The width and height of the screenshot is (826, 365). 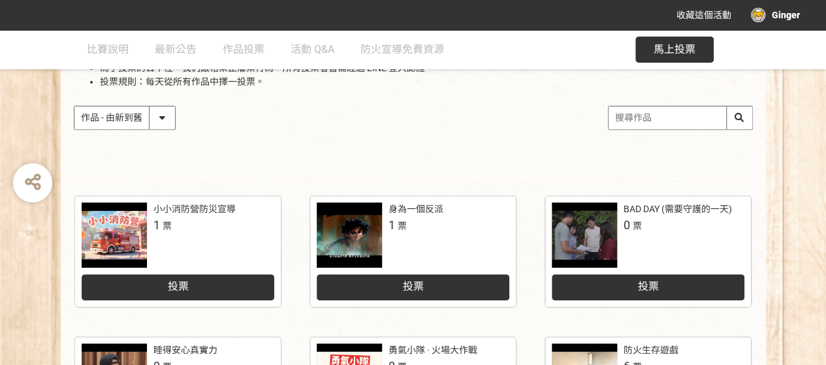 I want to click on span: 收藏這個活動, so click(x=704, y=15).